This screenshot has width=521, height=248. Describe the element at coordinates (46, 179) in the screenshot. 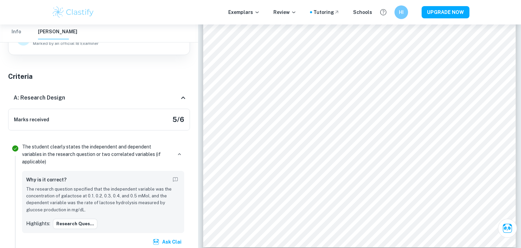

I see `h6: Why is it correct?` at that location.